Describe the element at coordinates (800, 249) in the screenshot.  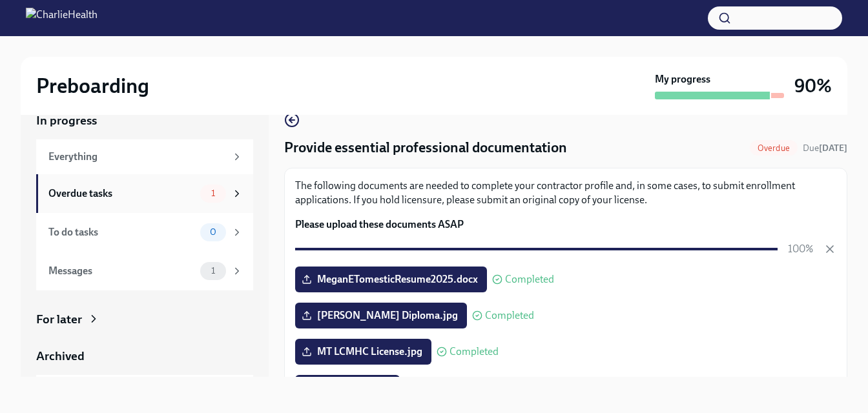
I see `p: 100%` at that location.